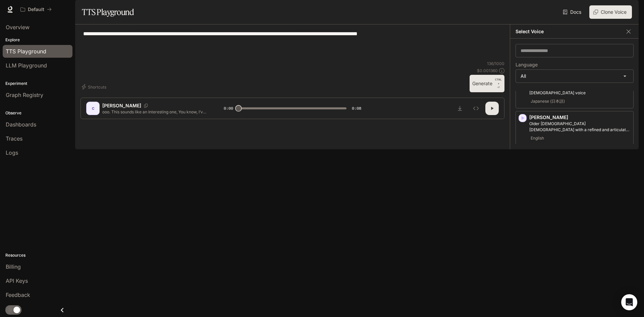 The image size is (644, 317). What do you see at coordinates (107, 12) in the screenshot?
I see `h1: TTS Playground` at bounding box center [107, 12].